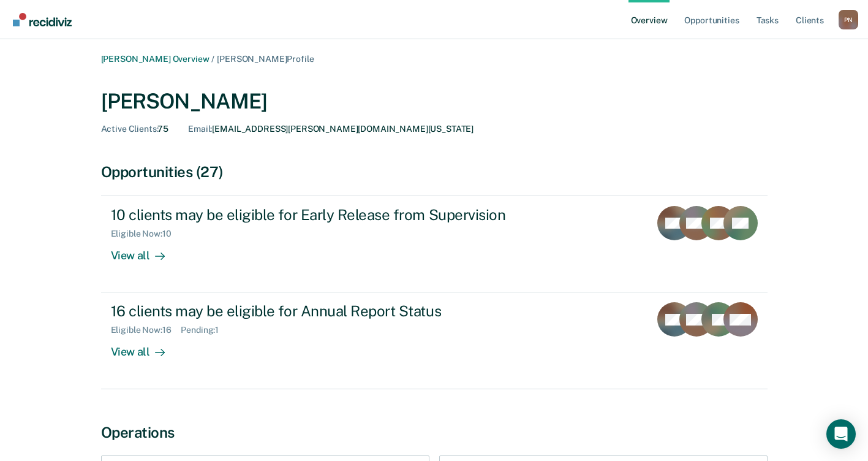 The width and height of the screenshot is (868, 461). Describe the element at coordinates (326, 214) in the screenshot. I see `div: 10 clients may be eligible for Early Release from Supervision` at that location.